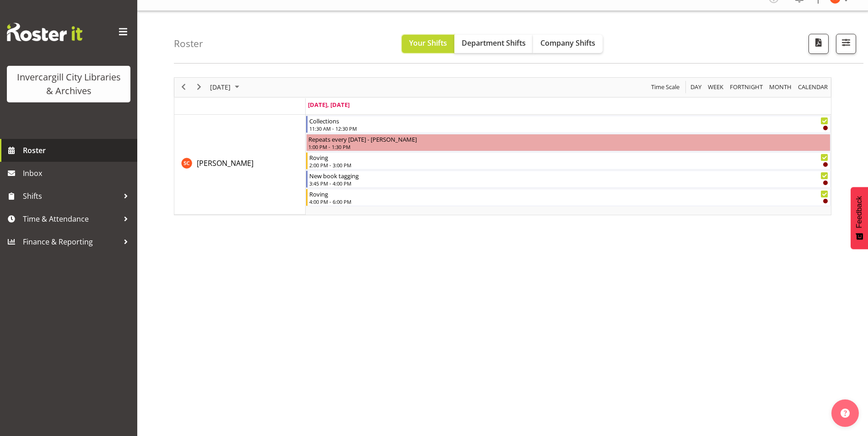 The height and width of the screenshot is (436, 868). Describe the element at coordinates (199, 87) in the screenshot. I see `div: next period` at that location.